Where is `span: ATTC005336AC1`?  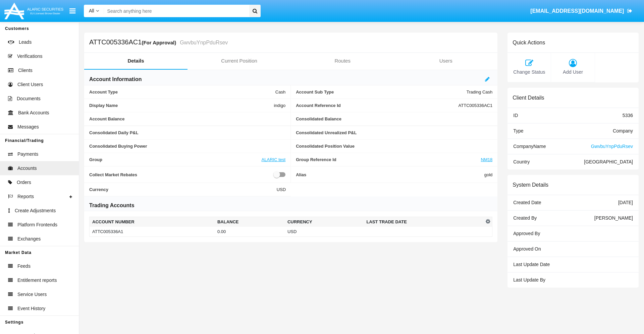 span: ATTC005336AC1 is located at coordinates (476, 105).